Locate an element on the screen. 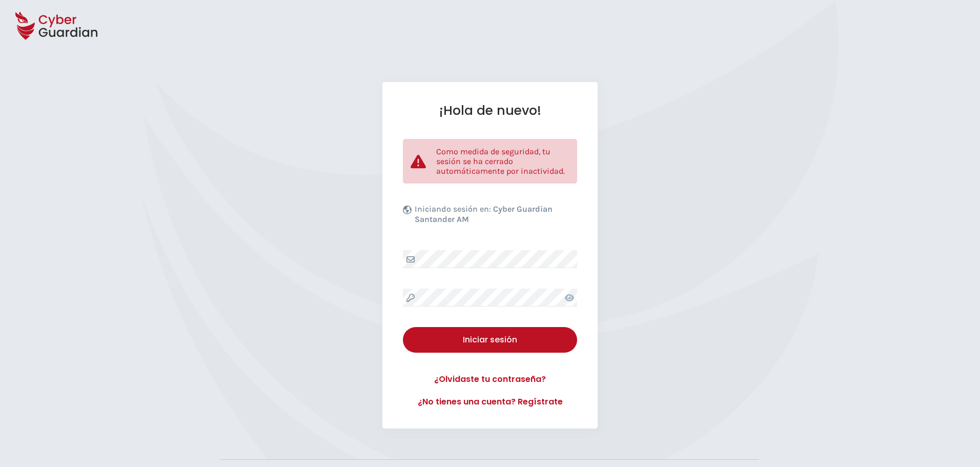 The height and width of the screenshot is (467, 980). p: Iniciando sesión en: is located at coordinates (495, 217).